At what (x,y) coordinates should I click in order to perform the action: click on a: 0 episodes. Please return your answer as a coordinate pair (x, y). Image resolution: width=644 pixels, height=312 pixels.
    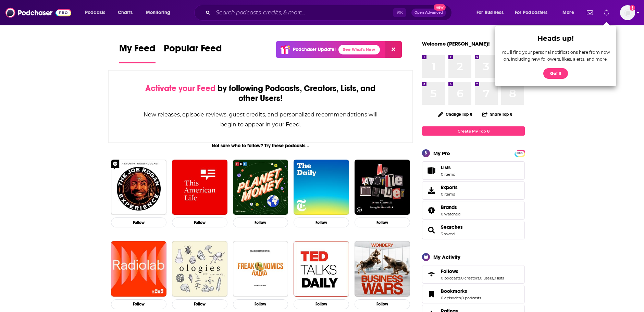
    Looking at the image, I should click on (451, 298).